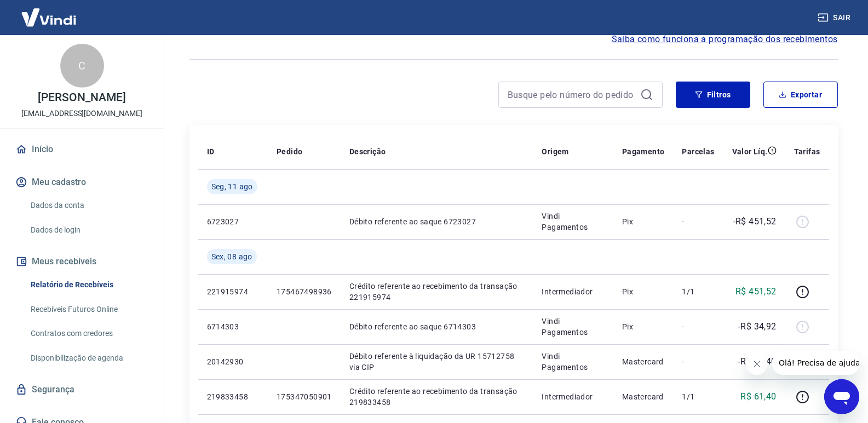  What do you see at coordinates (88, 333) in the screenshot?
I see `a: Contratos com credores` at bounding box center [88, 333].